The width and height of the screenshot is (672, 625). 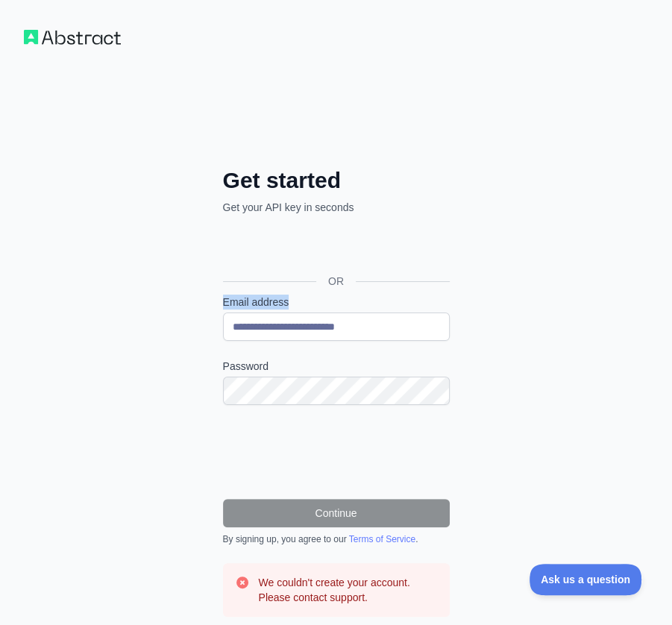 I want to click on label: Email address, so click(x=336, y=302).